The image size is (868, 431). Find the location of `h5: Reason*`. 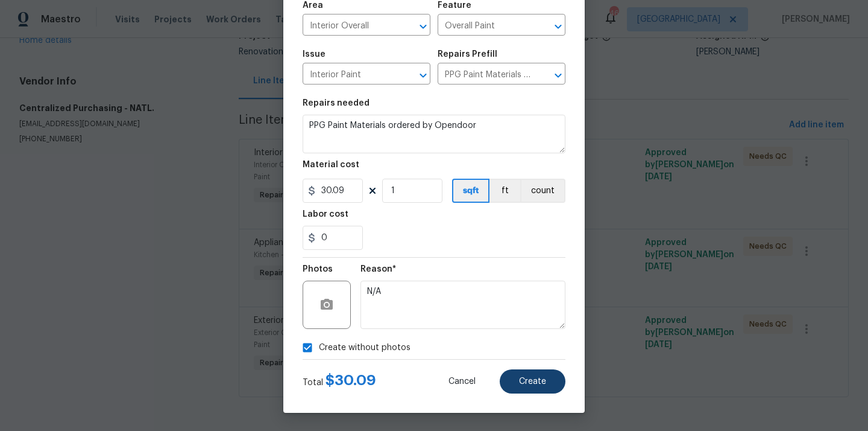

h5: Reason* is located at coordinates (378, 269).